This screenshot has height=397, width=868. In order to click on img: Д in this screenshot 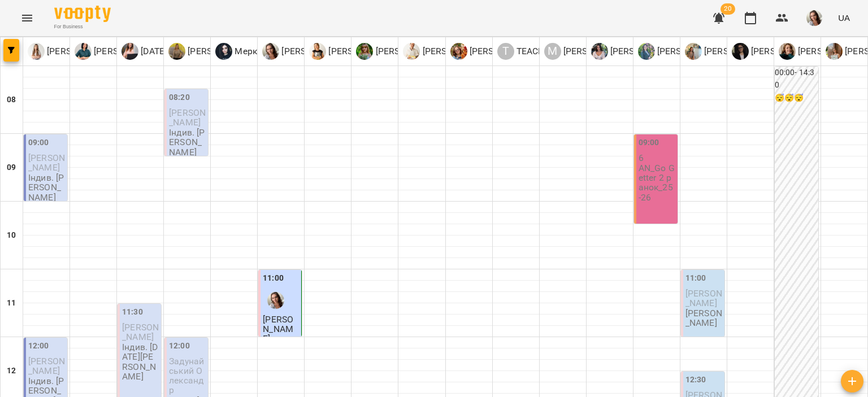, I will do `click(364, 52)`.